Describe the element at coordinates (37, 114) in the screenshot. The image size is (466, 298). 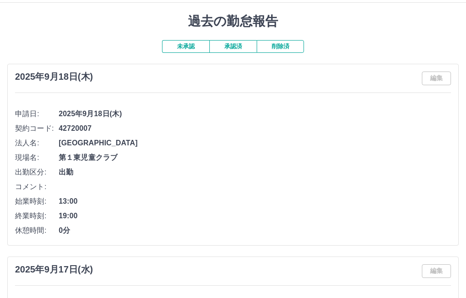
I see `span: 申請日:` at that location.